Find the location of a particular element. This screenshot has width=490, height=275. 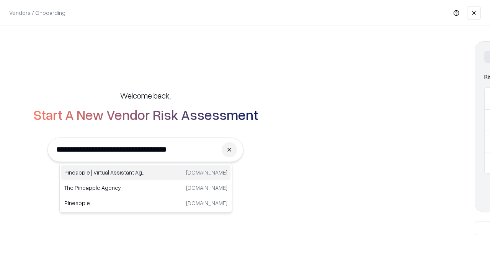

p: Vendors / Onboarding is located at coordinates (37, 13).